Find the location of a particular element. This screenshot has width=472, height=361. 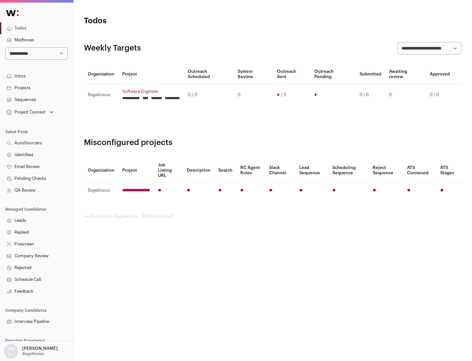

th: Outreach Sent is located at coordinates (292, 74).